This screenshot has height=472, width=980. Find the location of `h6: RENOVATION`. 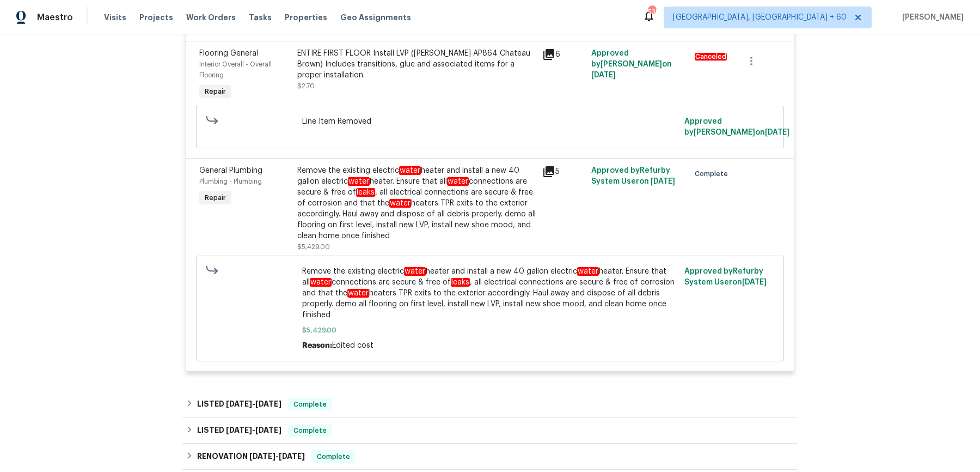

h6: RENOVATION is located at coordinates (251, 456).